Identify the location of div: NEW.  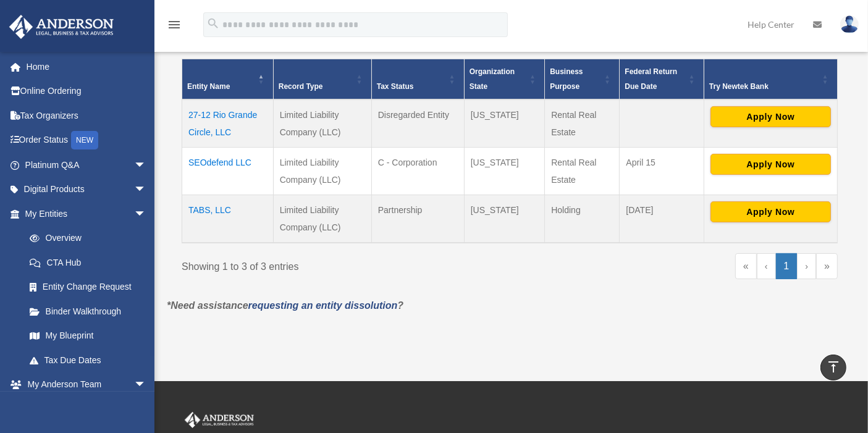
(85, 140).